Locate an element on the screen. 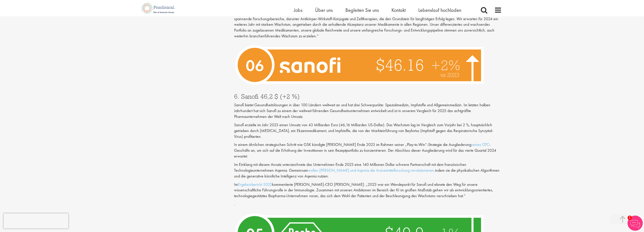 The image size is (644, 232). font: Lebenslauf hochladen is located at coordinates (440, 10).